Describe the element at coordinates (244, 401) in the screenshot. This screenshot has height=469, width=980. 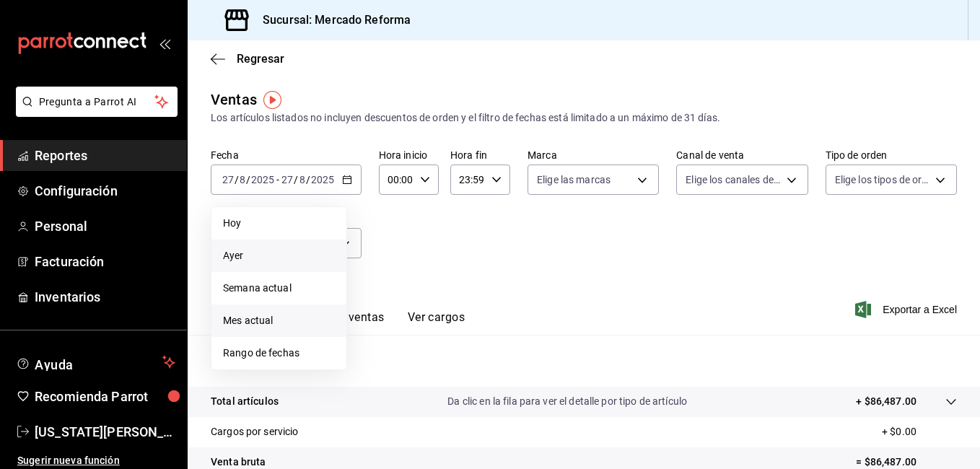
I see `p: Total artículos` at that location.